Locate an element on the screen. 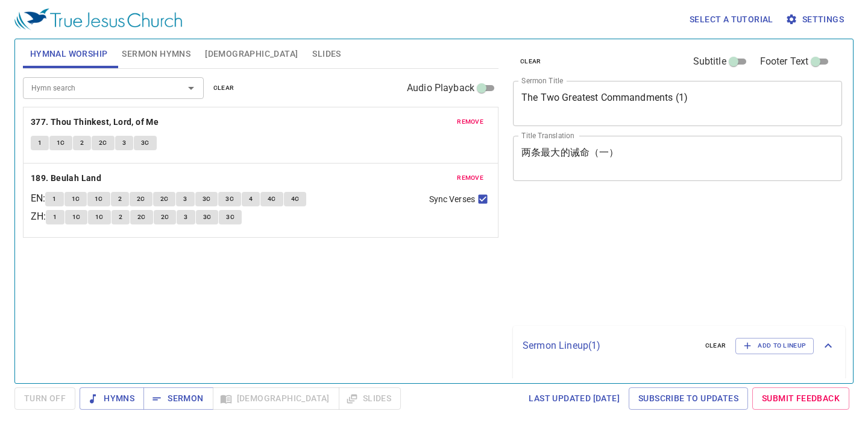 This screenshot has height=426, width=868. p: ZH : is located at coordinates (38, 217).